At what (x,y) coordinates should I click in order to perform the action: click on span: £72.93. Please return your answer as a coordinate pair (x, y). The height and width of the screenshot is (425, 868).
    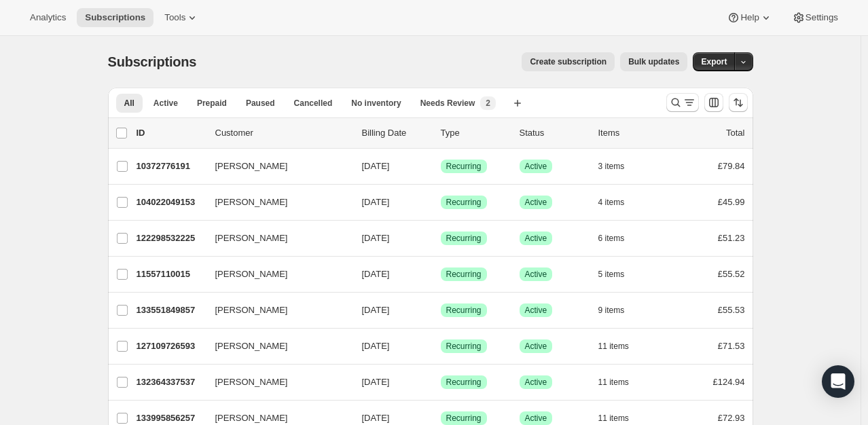
    Looking at the image, I should click on (731, 418).